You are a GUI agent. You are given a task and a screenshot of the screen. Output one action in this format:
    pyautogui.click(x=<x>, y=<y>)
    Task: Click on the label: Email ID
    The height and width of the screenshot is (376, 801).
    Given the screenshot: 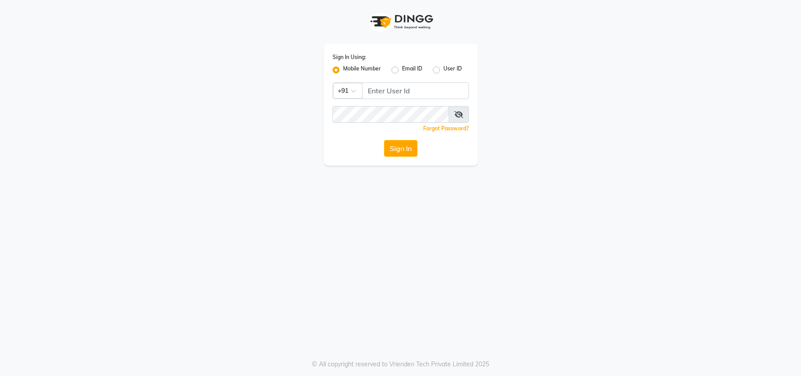 What is the action you would take?
    pyautogui.click(x=412, y=70)
    